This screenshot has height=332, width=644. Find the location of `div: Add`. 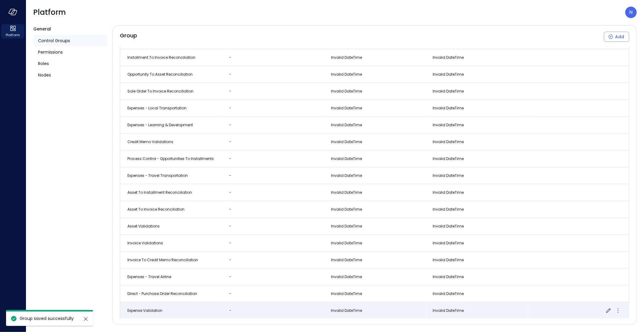

div: Add is located at coordinates (619, 37).